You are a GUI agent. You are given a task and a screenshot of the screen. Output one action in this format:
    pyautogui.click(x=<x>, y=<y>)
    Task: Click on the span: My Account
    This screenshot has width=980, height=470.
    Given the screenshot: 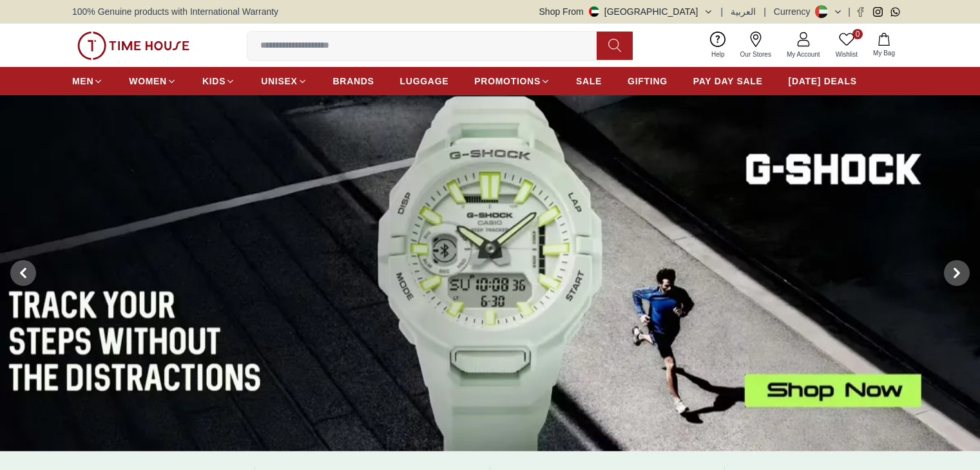 What is the action you would take?
    pyautogui.click(x=803, y=54)
    